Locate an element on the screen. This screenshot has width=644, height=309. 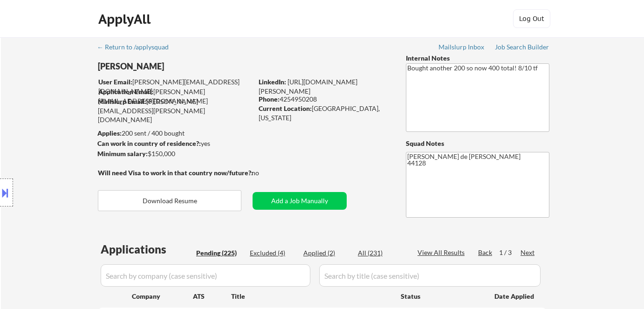
div: Status is located at coordinates (441, 296).